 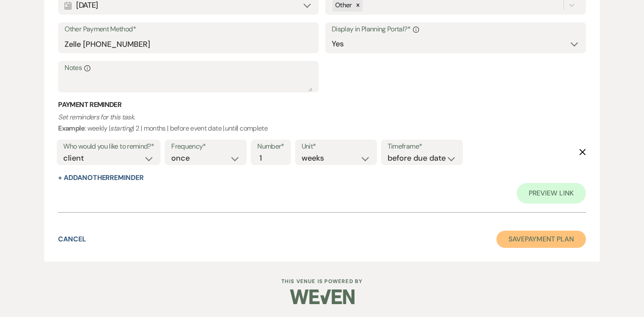 What do you see at coordinates (271, 146) in the screenshot?
I see `label: Number*` at bounding box center [271, 146].